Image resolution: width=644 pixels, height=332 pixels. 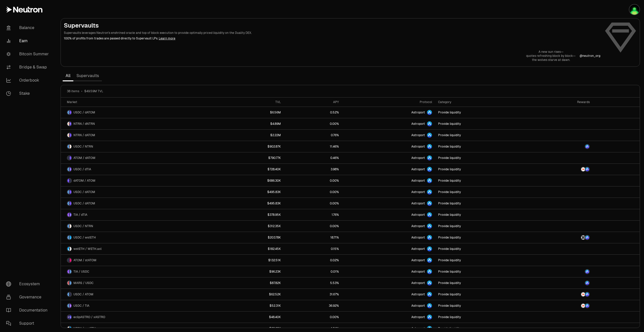 I want to click on div: Protocol, so click(x=388, y=102).